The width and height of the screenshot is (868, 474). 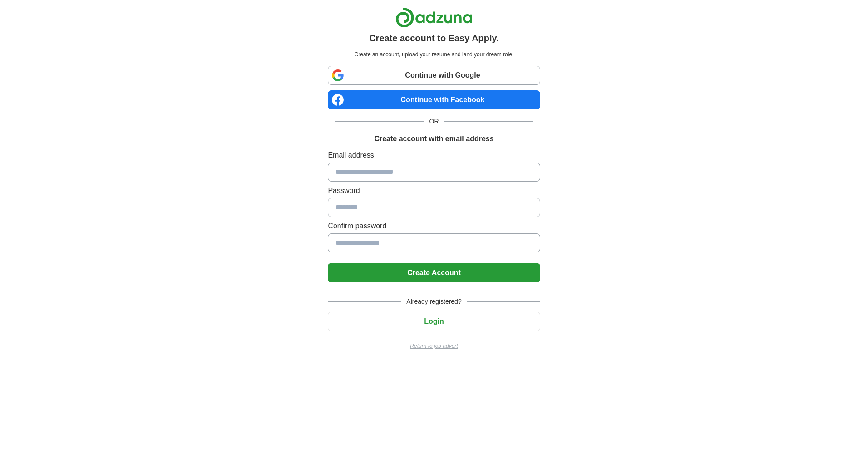 I want to click on label: Password, so click(x=434, y=190).